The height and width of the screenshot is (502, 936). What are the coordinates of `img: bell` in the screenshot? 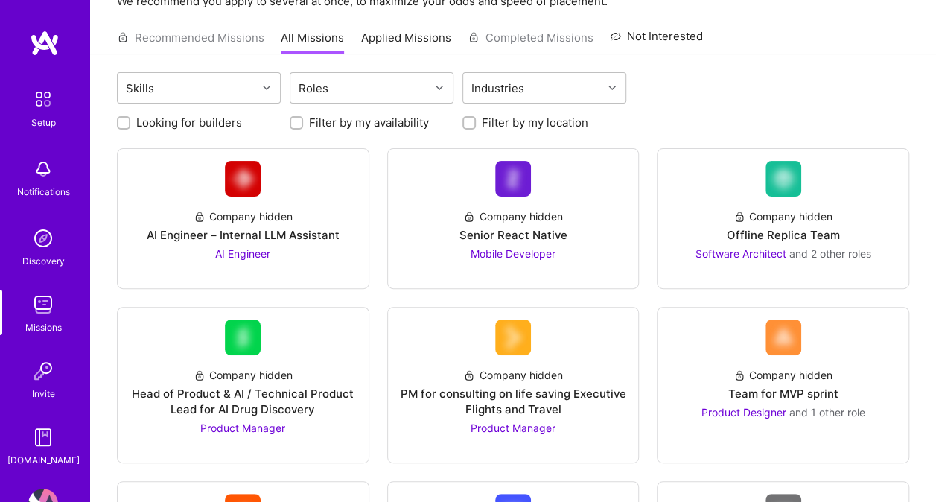 It's located at (43, 169).